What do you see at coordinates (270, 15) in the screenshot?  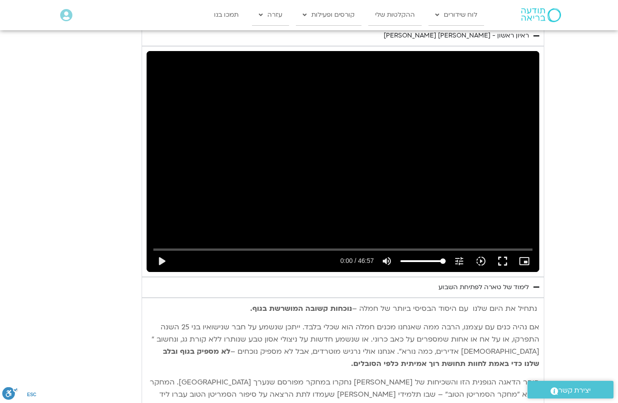 I see `a: עזרה` at bounding box center [270, 15].